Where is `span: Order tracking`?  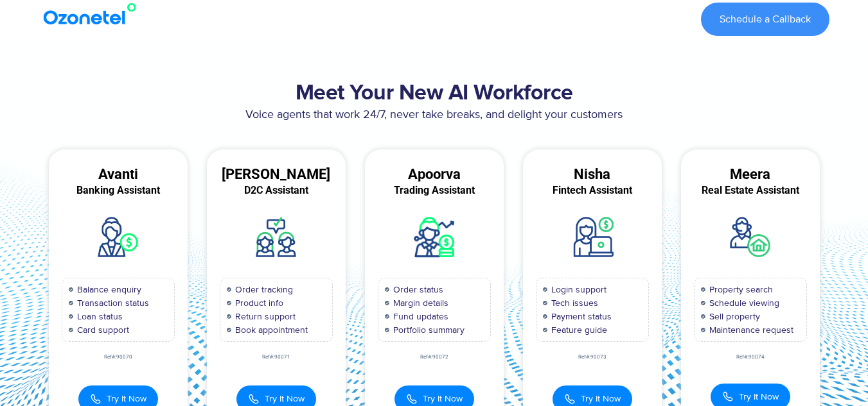
span: Order tracking is located at coordinates (262, 289).